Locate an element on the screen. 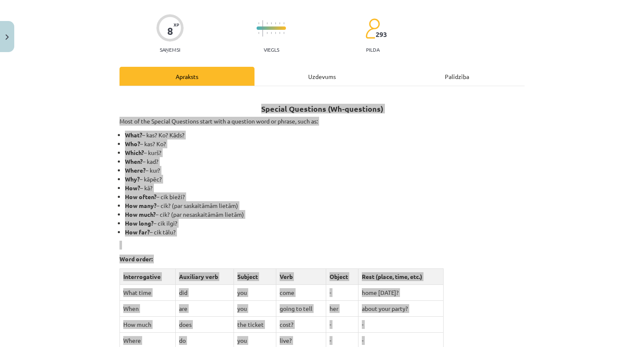 The height and width of the screenshot is (347, 644). strong: How much? is located at coordinates (140, 214).